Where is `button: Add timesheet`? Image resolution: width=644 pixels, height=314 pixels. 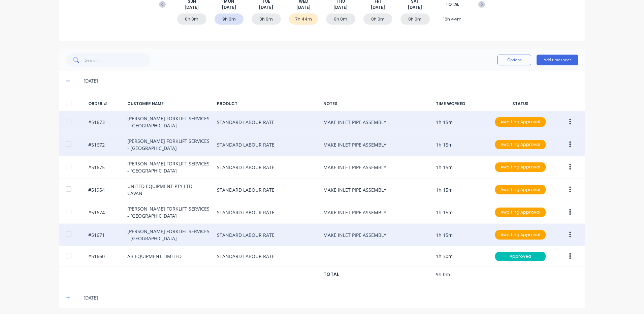
button: Add timesheet is located at coordinates (557, 60).